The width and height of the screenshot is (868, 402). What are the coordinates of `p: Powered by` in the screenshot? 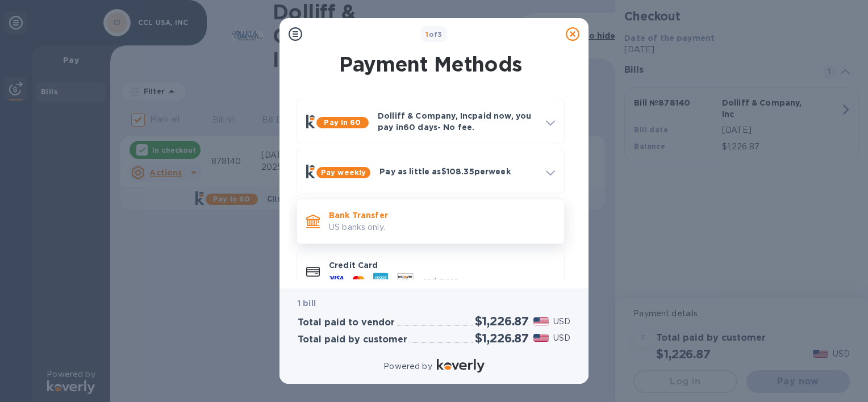 It's located at (407, 366).